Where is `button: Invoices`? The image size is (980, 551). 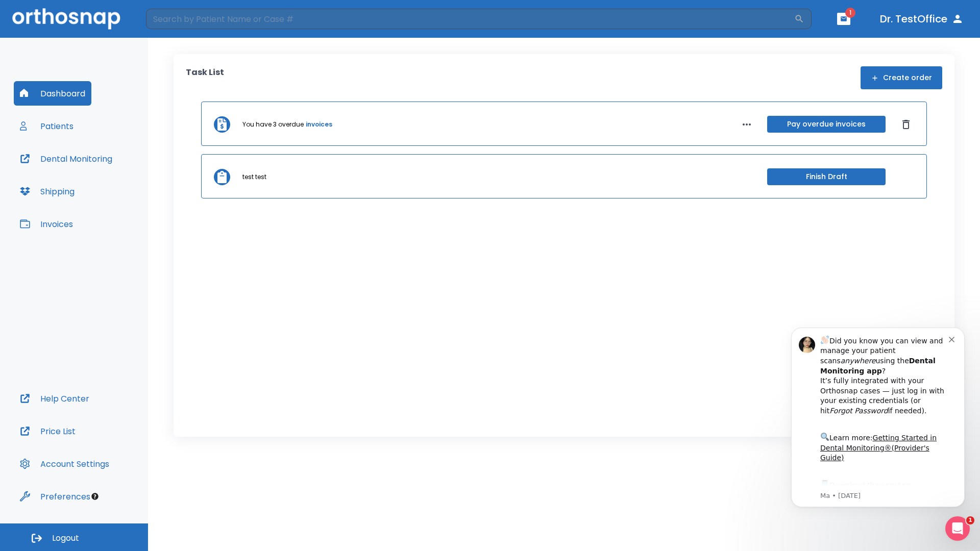
button: Invoices is located at coordinates (46, 224).